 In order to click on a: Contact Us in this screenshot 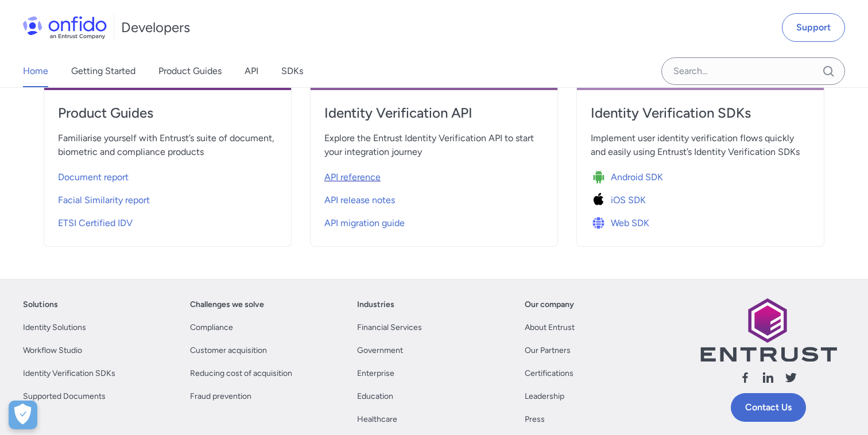, I will do `click(768, 408)`.